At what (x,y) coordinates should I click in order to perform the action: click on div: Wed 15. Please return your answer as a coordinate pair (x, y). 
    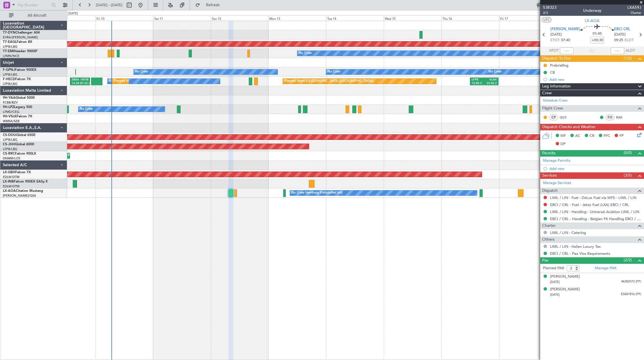
    Looking at the image, I should click on (412, 18).